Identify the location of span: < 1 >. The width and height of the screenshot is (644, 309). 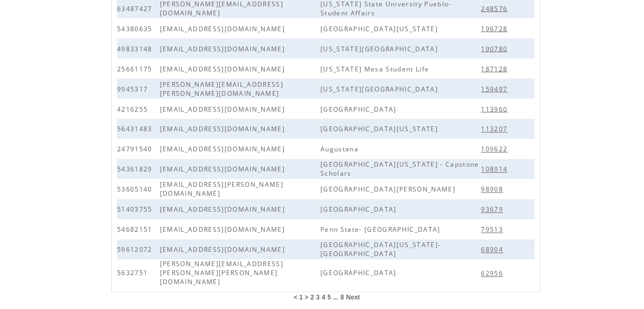
(300, 298).